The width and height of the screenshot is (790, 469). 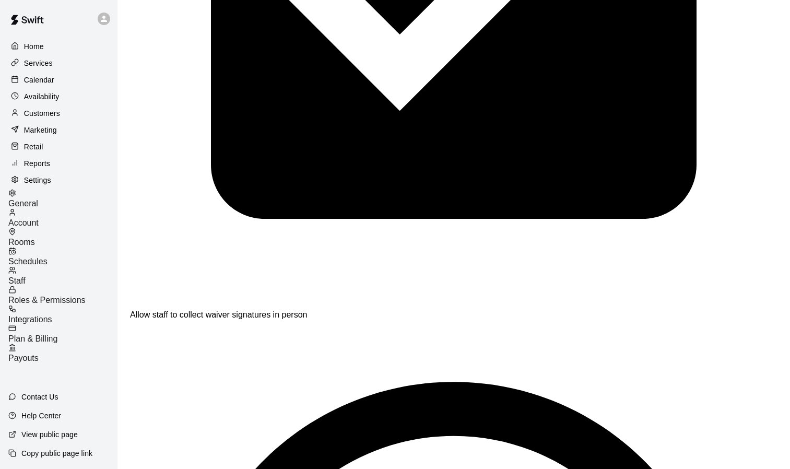 I want to click on div: Availability, so click(x=59, y=97).